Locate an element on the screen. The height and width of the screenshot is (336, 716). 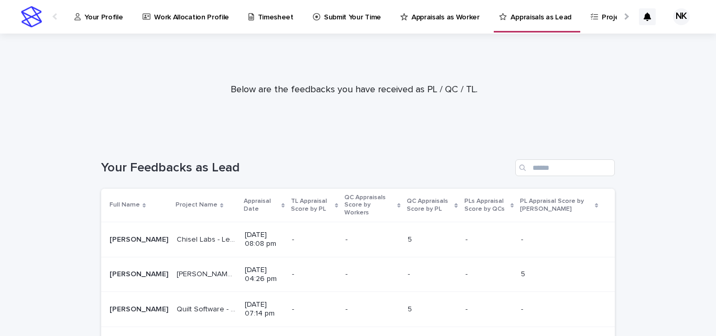
input: Search is located at coordinates (565, 168).